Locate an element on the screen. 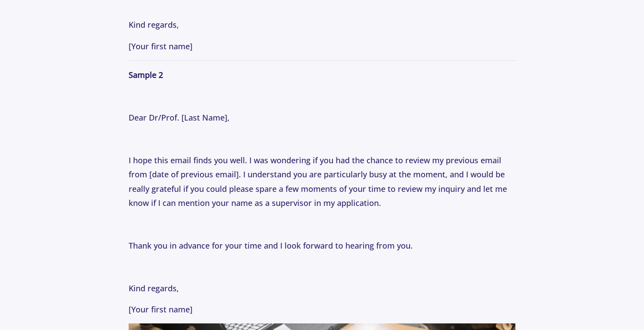  p: Dear Dr/Prof. [Last Name], is located at coordinates (321, 118).